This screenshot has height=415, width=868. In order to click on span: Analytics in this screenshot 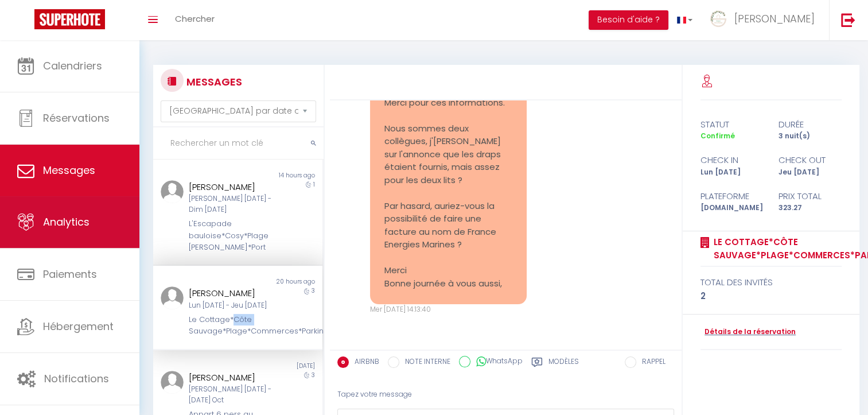, I will do `click(66, 221)`.